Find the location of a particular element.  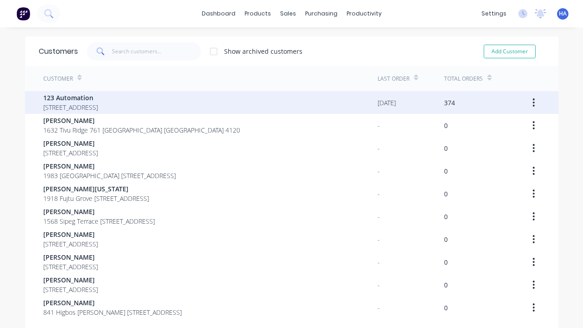

div: 374 is located at coordinates (449, 102).